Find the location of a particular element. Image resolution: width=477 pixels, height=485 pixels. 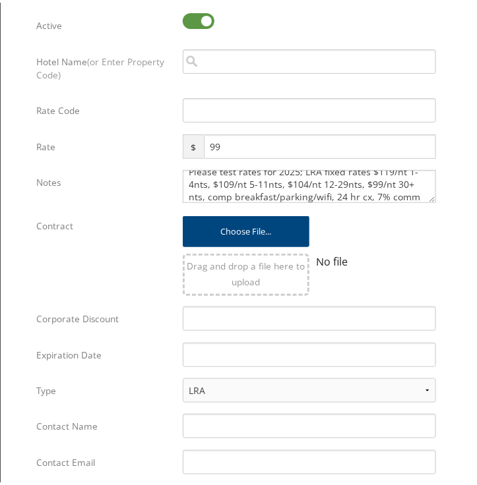

label: Rate Code is located at coordinates (104, 108).